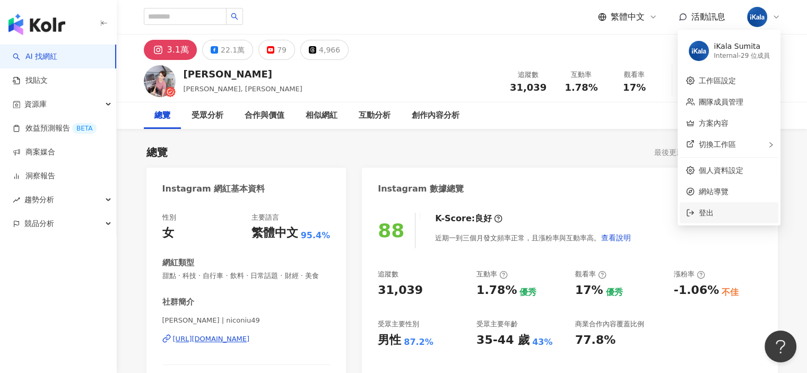  I want to click on img: logo, so click(37, 24).